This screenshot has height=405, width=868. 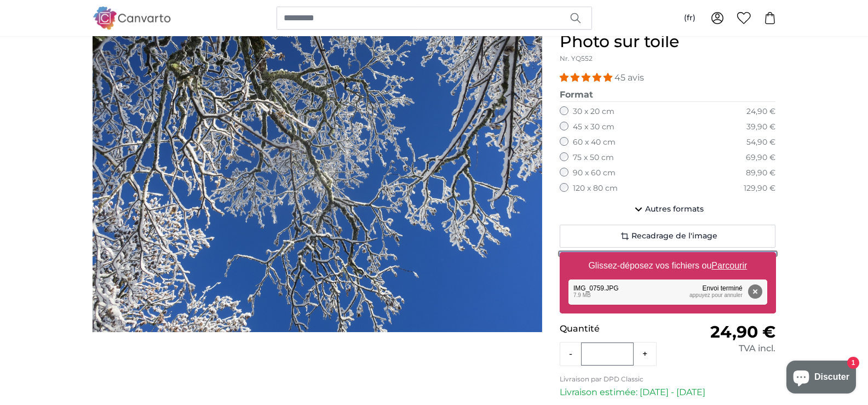 I want to click on span: Autres formats, so click(x=675, y=209).